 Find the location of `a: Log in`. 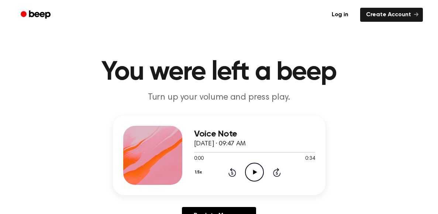

a: Log in is located at coordinates (340, 15).